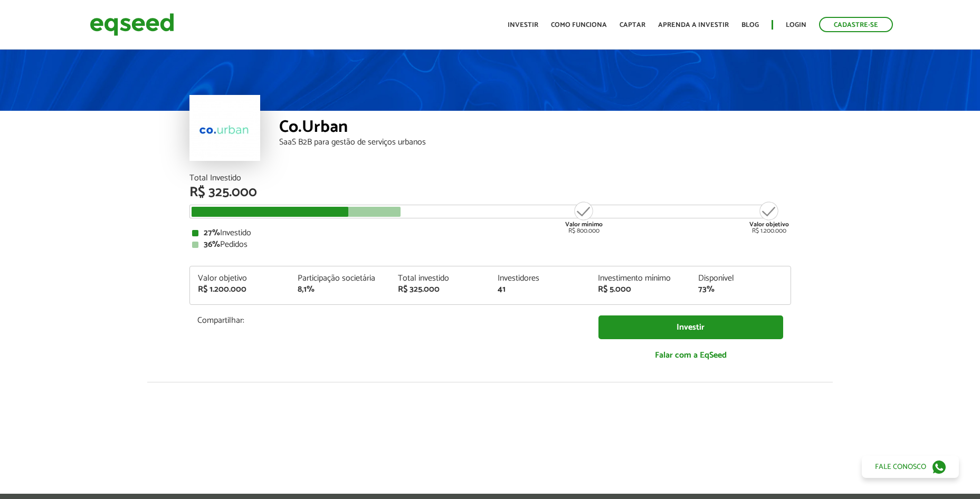  I want to click on a: Blog, so click(749, 25).